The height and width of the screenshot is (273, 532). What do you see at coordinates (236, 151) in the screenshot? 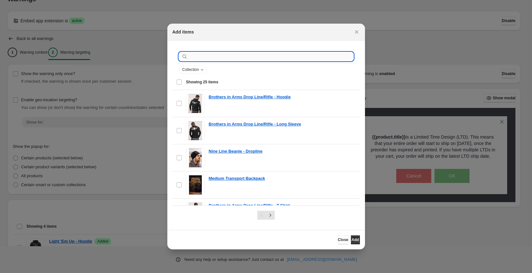
I see `p: Nine Line Beanie - Dropline` at bounding box center [236, 151].